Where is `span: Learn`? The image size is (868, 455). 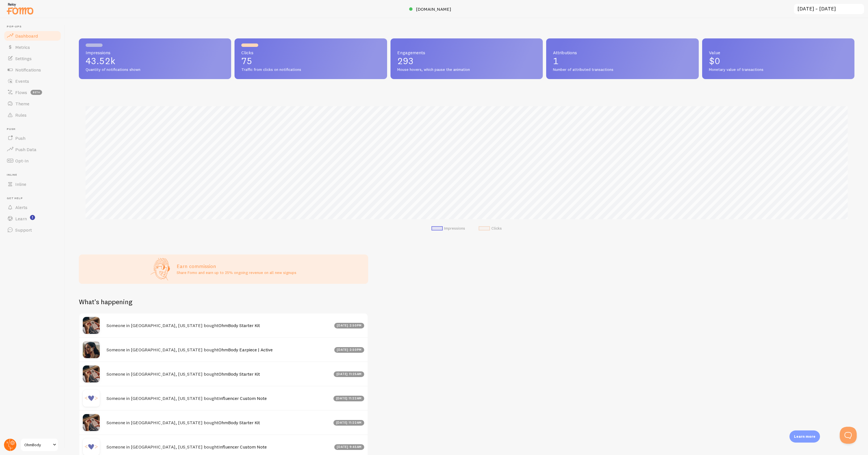
span: Learn is located at coordinates (21, 219).